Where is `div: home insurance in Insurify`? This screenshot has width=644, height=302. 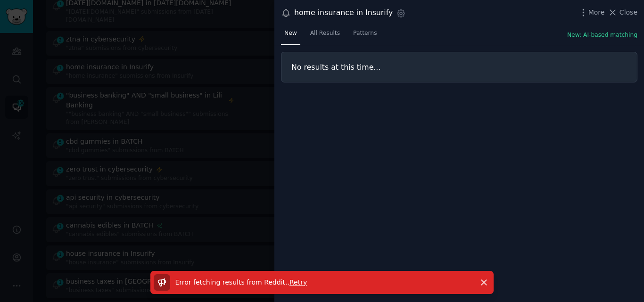 div: home insurance in Insurify is located at coordinates (343, 13).